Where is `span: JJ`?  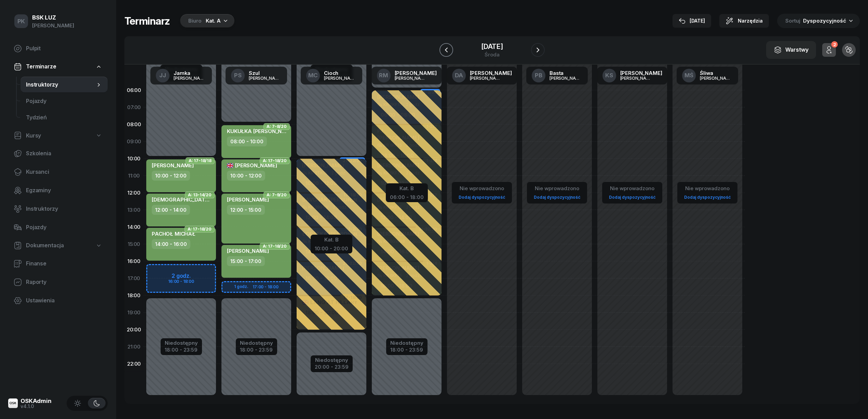
span: JJ is located at coordinates (163, 75).